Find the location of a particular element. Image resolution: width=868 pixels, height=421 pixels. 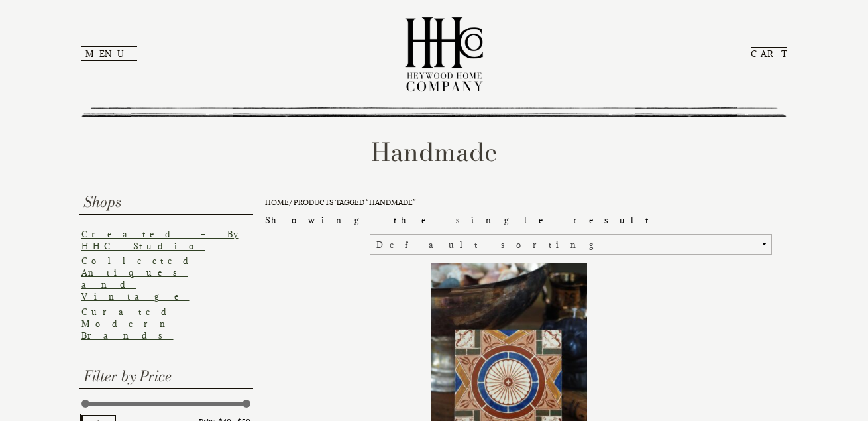

a: Collected – Antiques and Vintage is located at coordinates (153, 278).